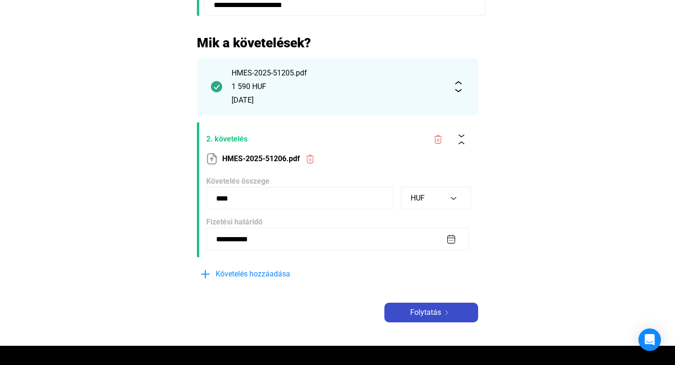 This screenshot has height=365, width=675. I want to click on img: upload-paper, so click(212, 159).